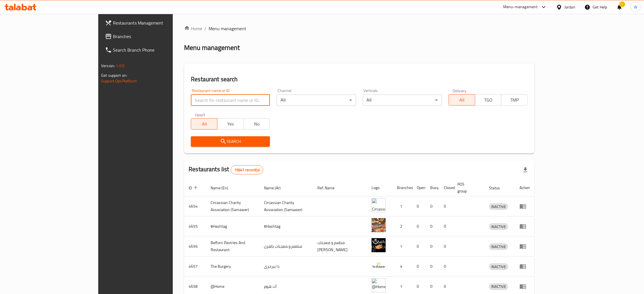  Describe the element at coordinates (120, 66) in the screenshot. I see `span: 1.0.0` at that location.